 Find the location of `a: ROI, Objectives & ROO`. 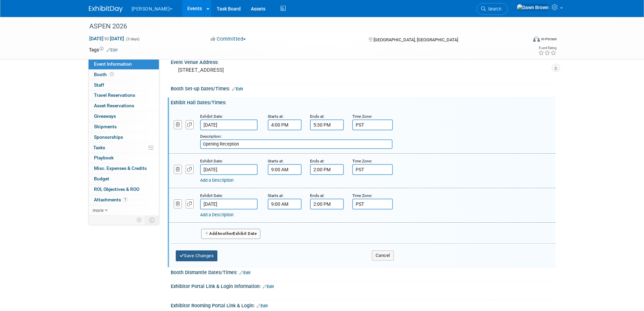

a: ROI, Objectives & ROO is located at coordinates (124, 190).